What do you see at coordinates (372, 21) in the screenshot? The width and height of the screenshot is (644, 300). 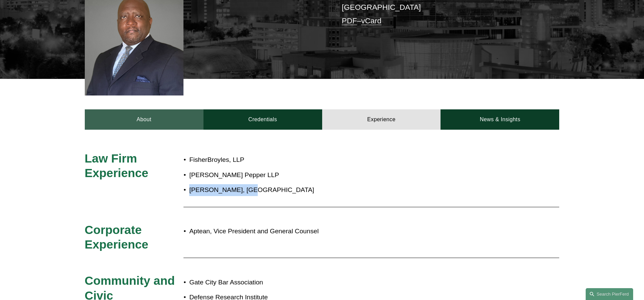 I see `a: vCard` at bounding box center [372, 21].